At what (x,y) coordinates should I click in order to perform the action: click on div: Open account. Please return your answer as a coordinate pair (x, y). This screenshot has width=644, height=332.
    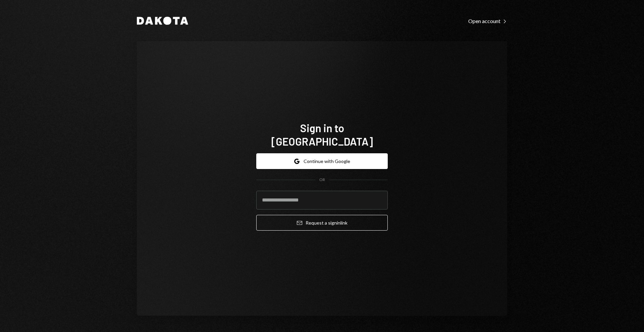
    Looking at the image, I should click on (488, 21).